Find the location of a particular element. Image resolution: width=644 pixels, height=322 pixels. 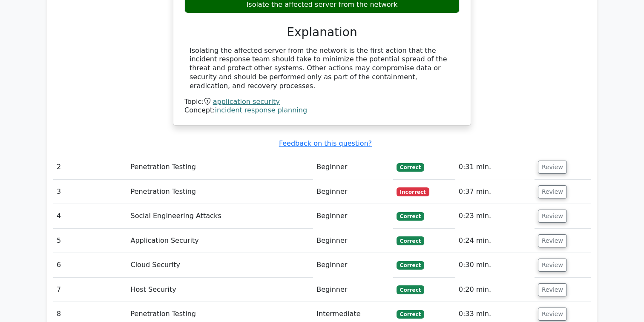

td: 5 is located at coordinates (90, 241).